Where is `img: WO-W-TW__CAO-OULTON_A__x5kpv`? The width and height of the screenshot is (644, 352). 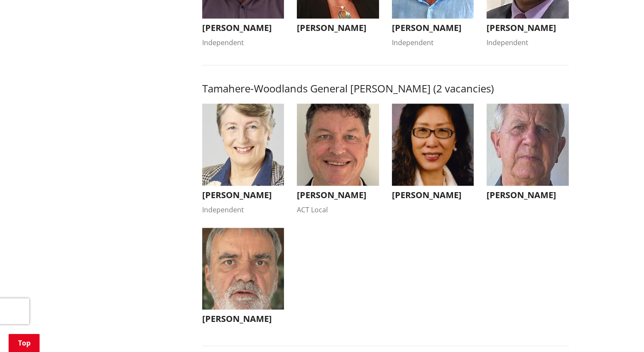
img: WO-W-TW__CAO-OULTON_A__x5kpv is located at coordinates (433, 145).